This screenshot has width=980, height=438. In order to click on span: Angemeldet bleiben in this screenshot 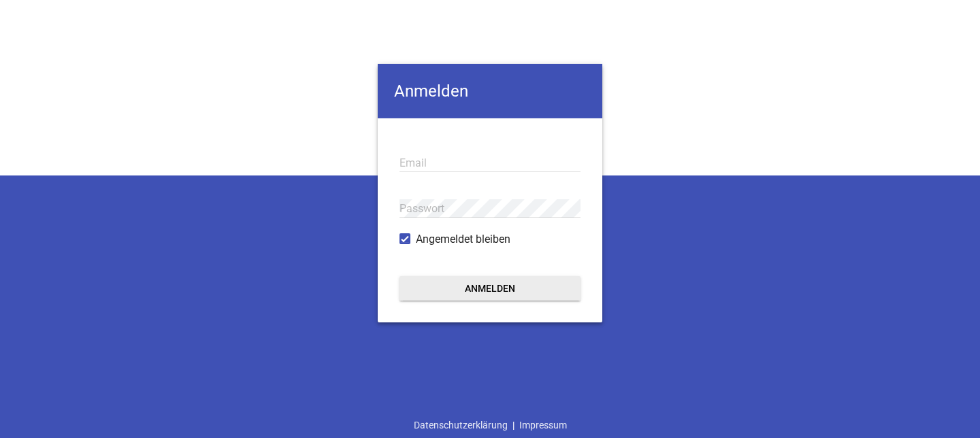, I will do `click(463, 240)`.